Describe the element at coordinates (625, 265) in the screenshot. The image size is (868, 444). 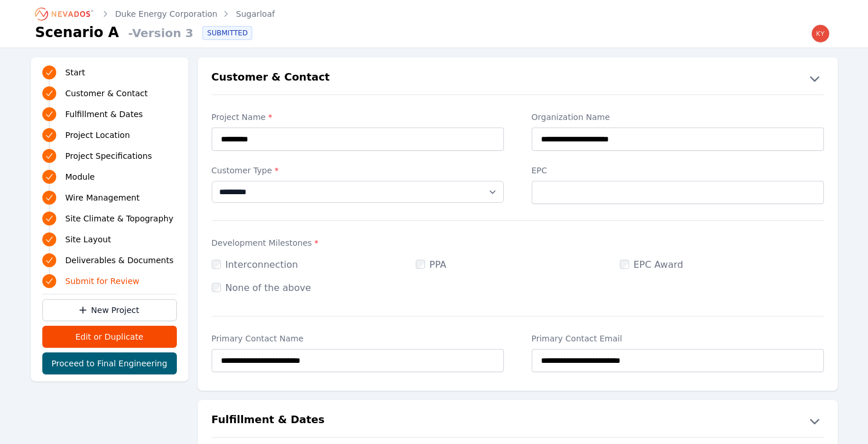
I see `input: EPC Award` at that location.